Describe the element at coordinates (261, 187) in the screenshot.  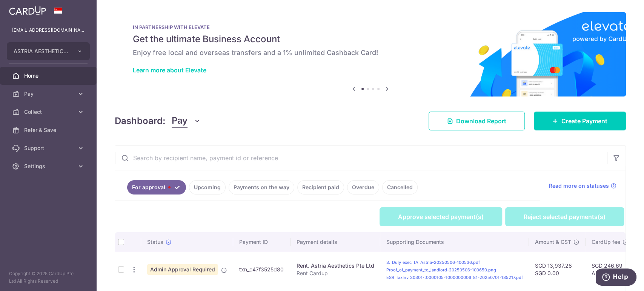
I see `a: Payments on the way` at that location.